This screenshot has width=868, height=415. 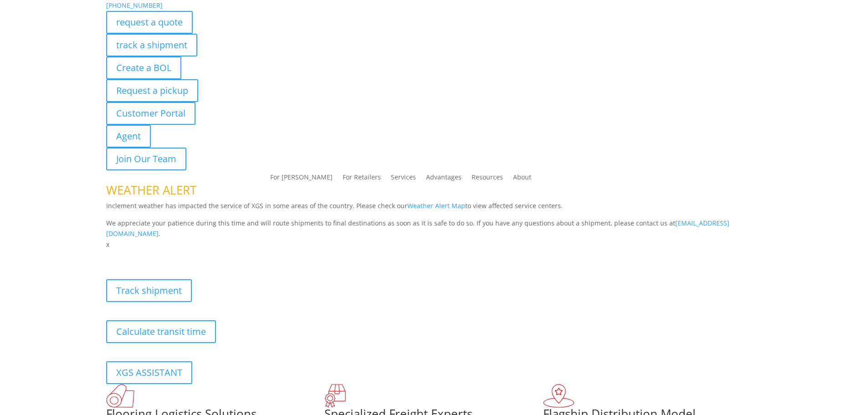 I want to click on a: Agent, so click(x=129, y=136).